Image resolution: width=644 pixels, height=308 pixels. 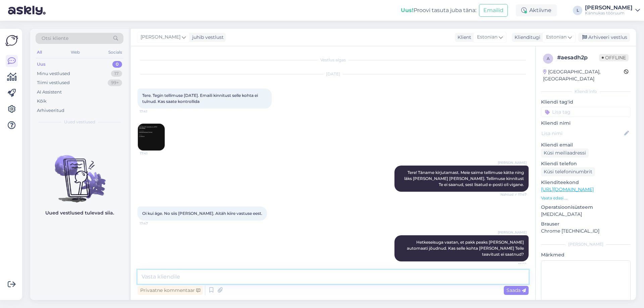 What do you see at coordinates (586, 164) in the screenshot?
I see `p: Kliendi telefon` at bounding box center [586, 164].